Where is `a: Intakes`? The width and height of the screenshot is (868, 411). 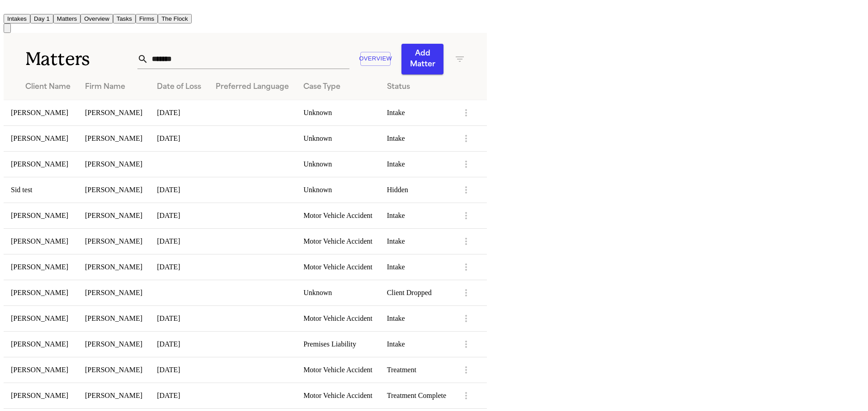
a: Intakes is located at coordinates (17, 18).